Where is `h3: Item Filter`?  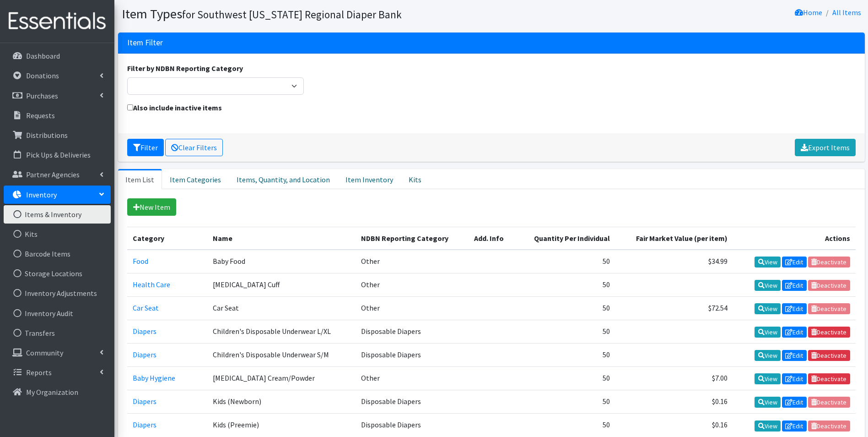
h3: Item Filter is located at coordinates (145, 43).